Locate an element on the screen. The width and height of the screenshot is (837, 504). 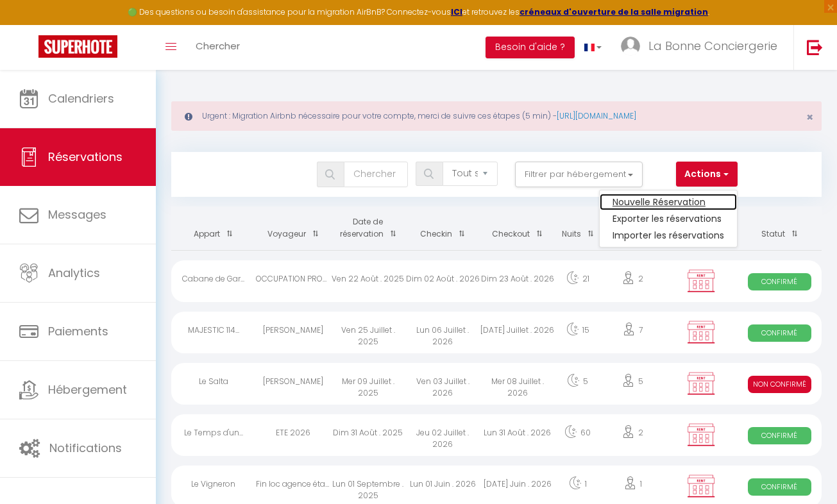
button: Besoin d'aide ? is located at coordinates (530, 47).